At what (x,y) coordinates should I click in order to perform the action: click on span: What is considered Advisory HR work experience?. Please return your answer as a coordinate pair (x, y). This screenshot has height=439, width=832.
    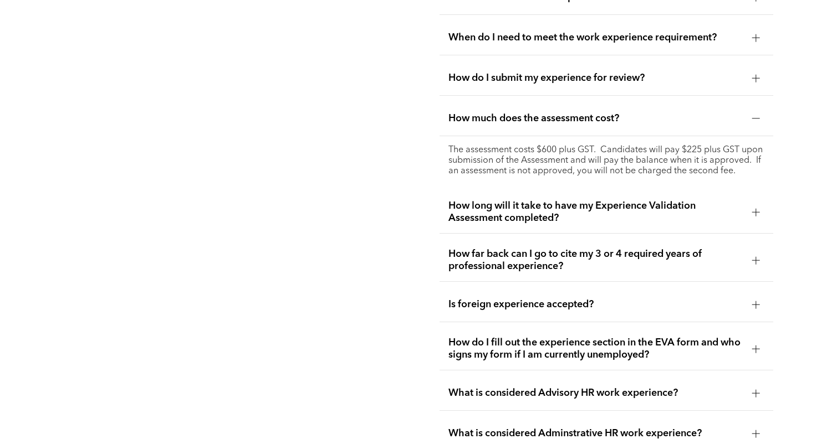
    Looking at the image, I should click on (596, 393).